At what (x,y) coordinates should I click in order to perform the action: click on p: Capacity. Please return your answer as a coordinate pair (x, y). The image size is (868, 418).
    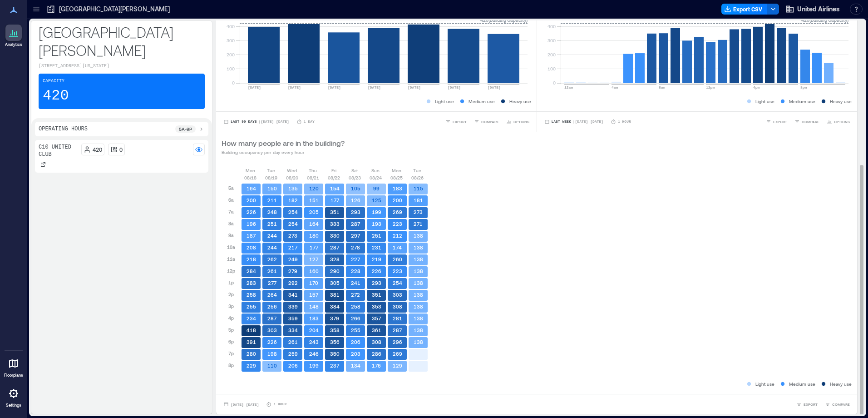
    Looking at the image, I should click on (53, 81).